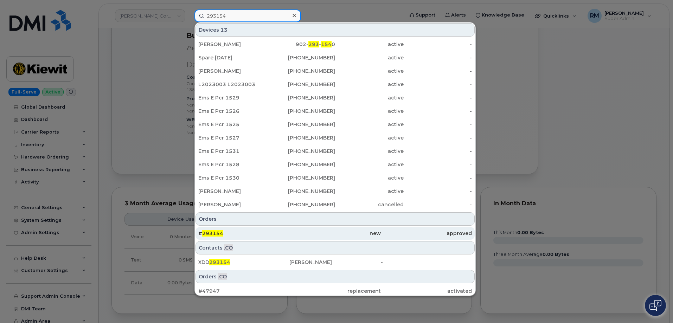  Describe the element at coordinates (335, 291) in the screenshot. I see `div: replacement` at that location.